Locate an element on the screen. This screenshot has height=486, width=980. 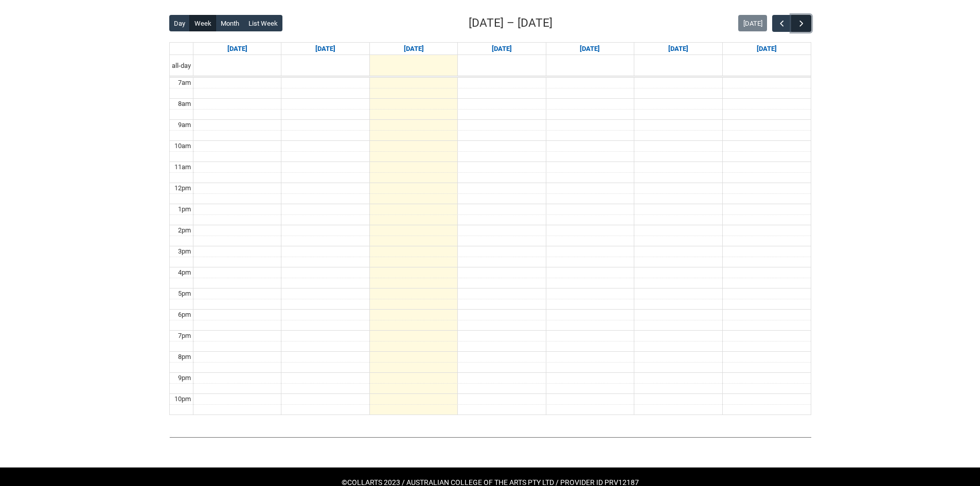
button: Previous Week is located at coordinates (782, 23).